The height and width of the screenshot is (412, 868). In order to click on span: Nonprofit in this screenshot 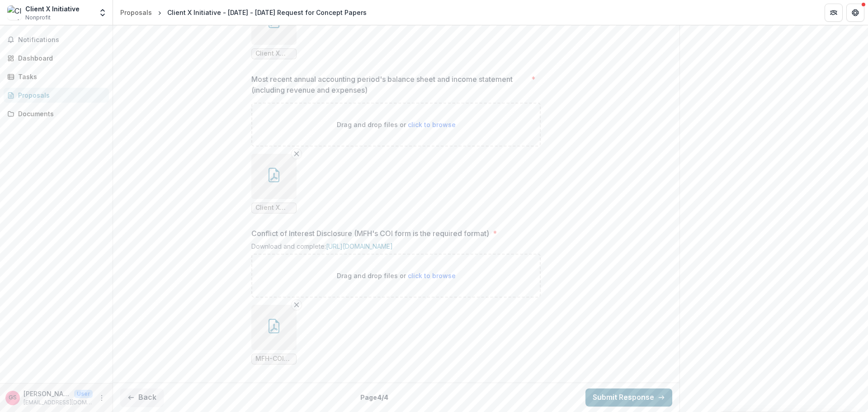, I will do `click(38, 18)`.